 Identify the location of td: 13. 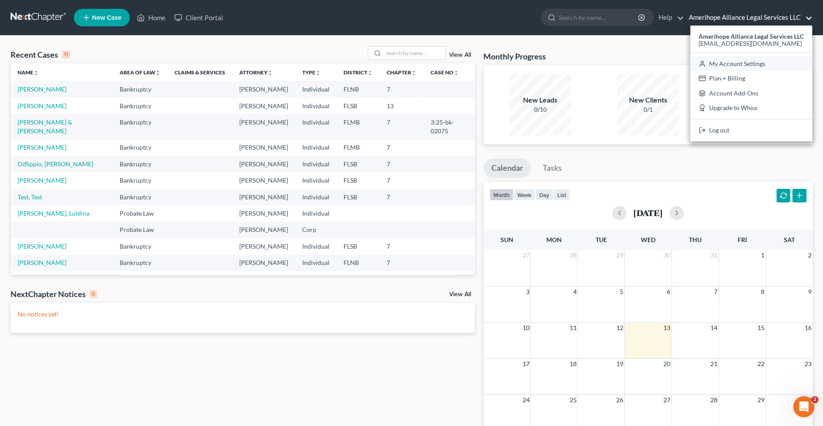
(402, 106).